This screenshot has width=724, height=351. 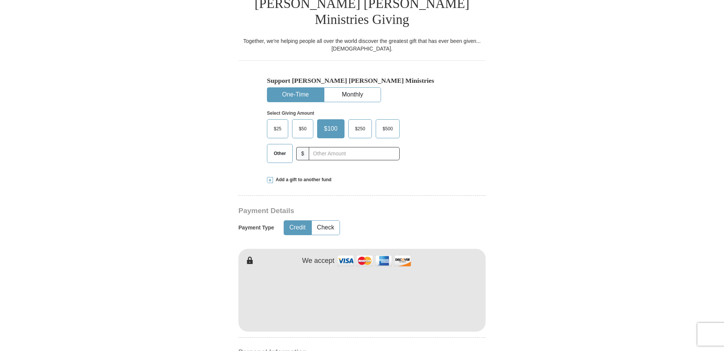 What do you see at coordinates (303, 129) in the screenshot?
I see `span: $50` at bounding box center [303, 129].